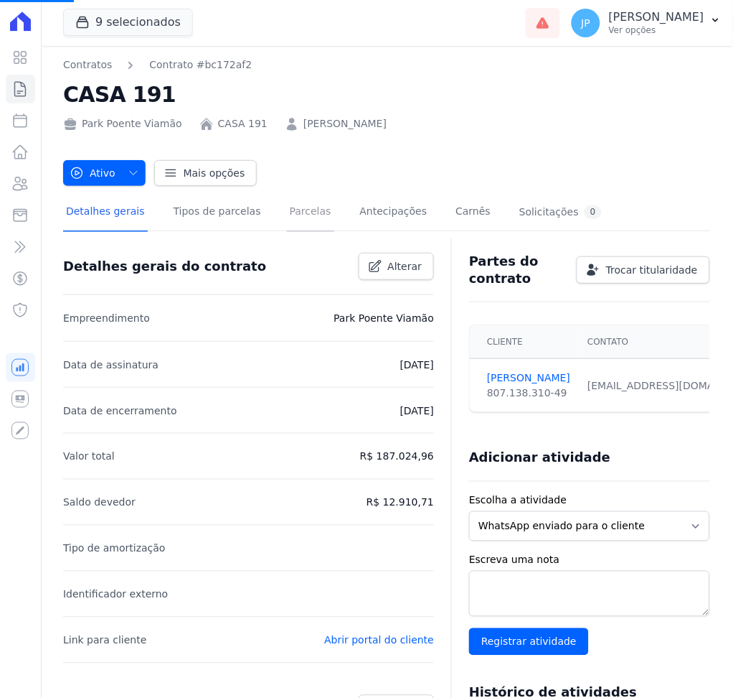  I want to click on a: Solicitações0, so click(560, 212).